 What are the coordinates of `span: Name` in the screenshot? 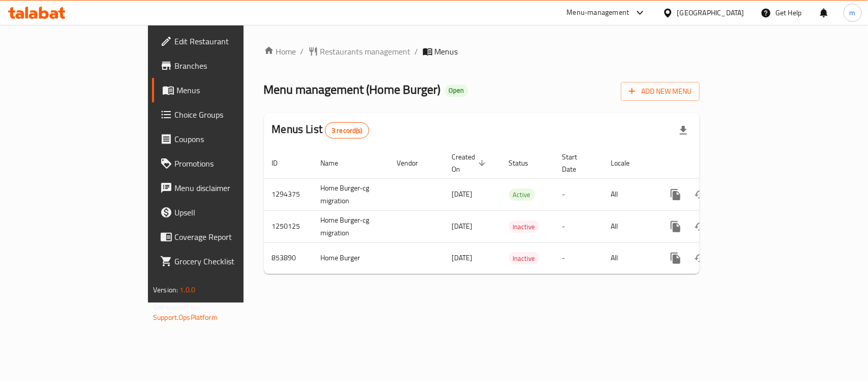 It's located at (336, 163).